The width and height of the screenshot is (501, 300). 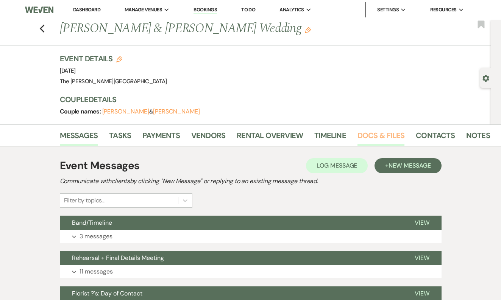 I want to click on span: Resources, so click(x=443, y=10).